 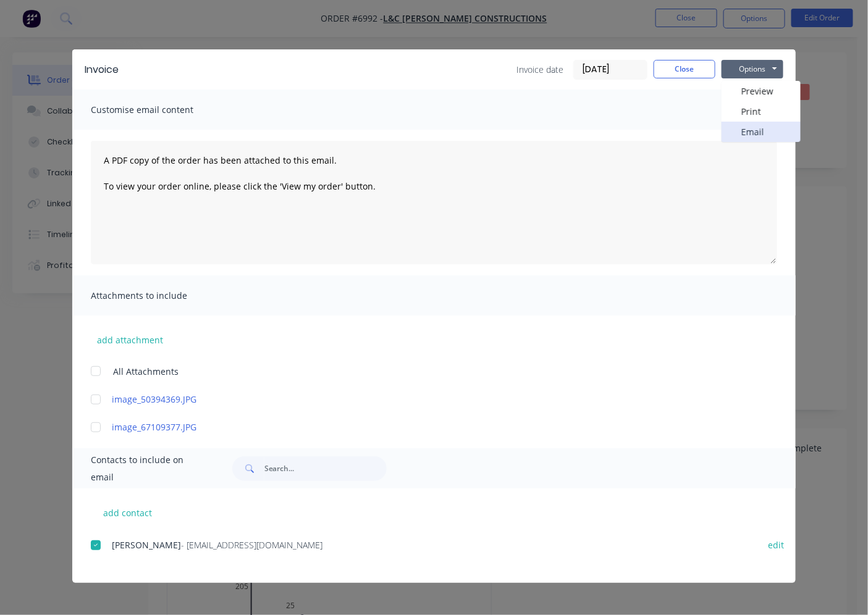 I want to click on span: Invoice date, so click(x=540, y=69).